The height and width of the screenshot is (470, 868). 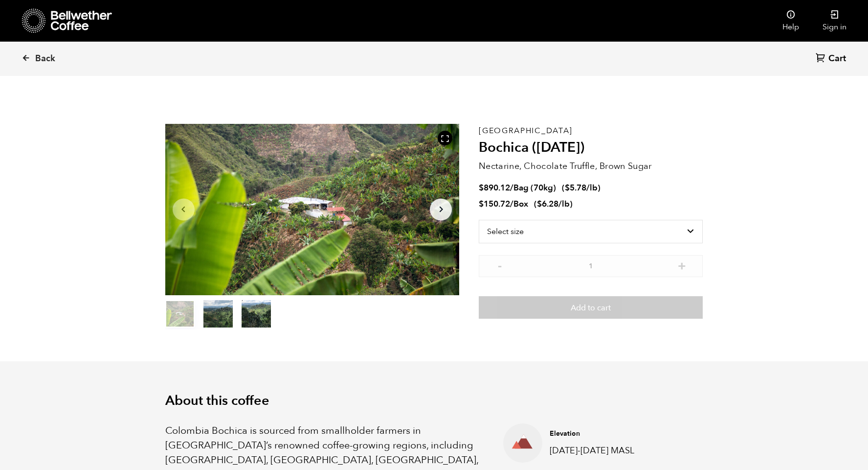 I want to click on span: Back, so click(x=45, y=59).